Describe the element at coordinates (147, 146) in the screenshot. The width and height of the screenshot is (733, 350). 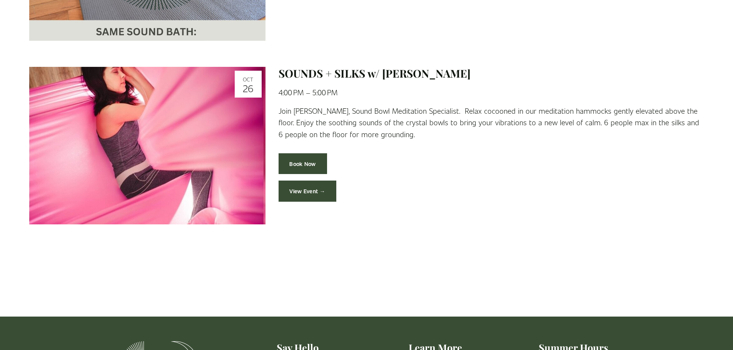
I see `img: SOUNDS + SILKS w/ Elizabeth` at that location.